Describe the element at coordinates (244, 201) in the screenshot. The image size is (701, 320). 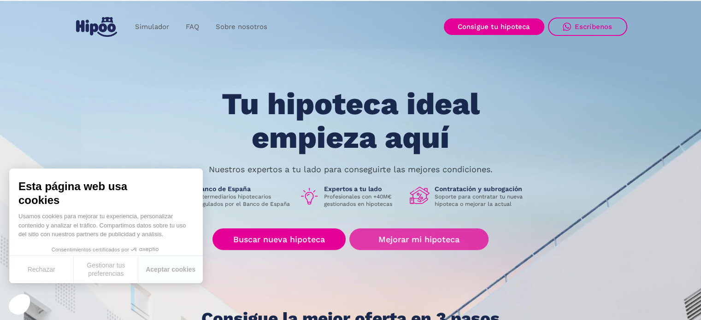
I see `p: Intermediarios hipotecarios regulados por el Banco de España` at that location.